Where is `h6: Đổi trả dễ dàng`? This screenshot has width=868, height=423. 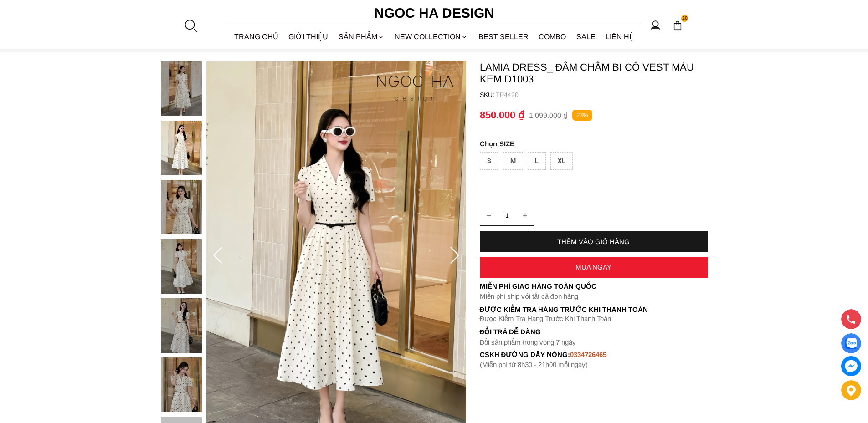
h6: Đổi trả dễ dàng is located at coordinates (594, 331).